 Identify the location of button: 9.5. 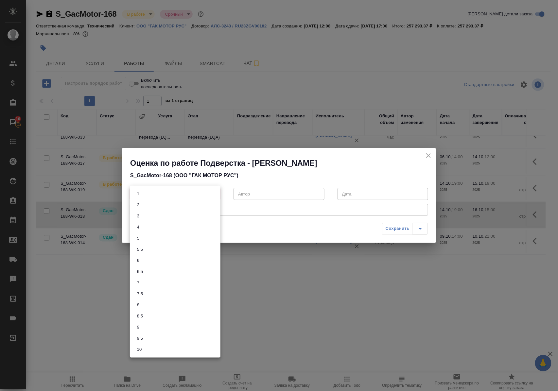
(140, 339).